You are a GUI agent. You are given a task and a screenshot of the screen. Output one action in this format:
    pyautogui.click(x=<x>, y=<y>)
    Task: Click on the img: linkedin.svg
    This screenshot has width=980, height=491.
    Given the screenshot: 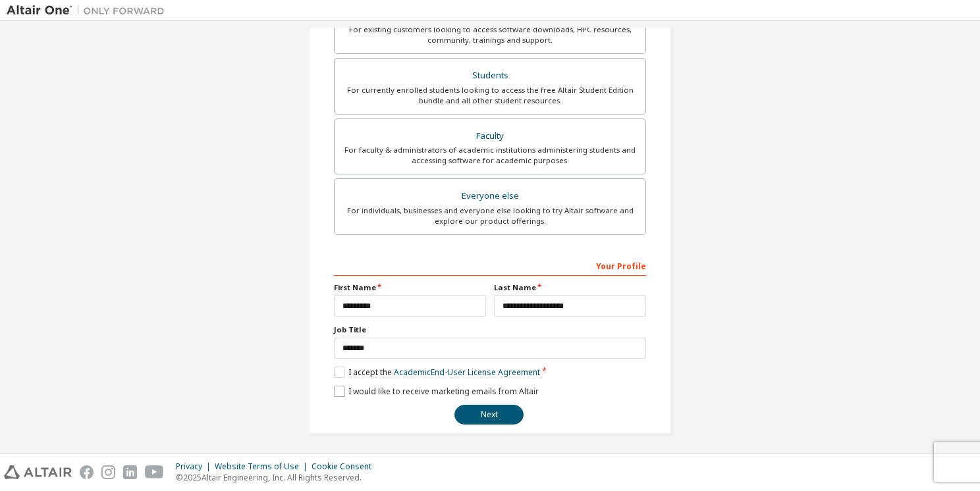 What is the action you would take?
    pyautogui.click(x=130, y=472)
    